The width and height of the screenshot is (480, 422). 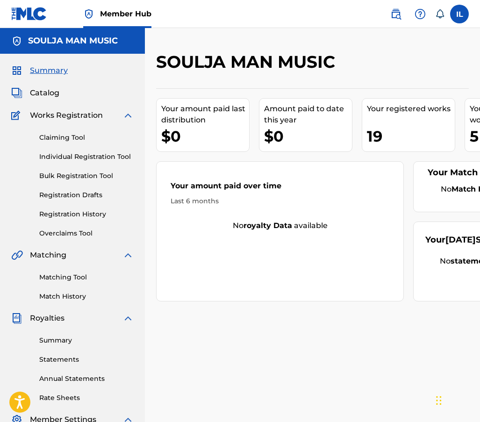 What do you see at coordinates (87, 195) in the screenshot?
I see `a: Registration Drafts` at bounding box center [87, 195].